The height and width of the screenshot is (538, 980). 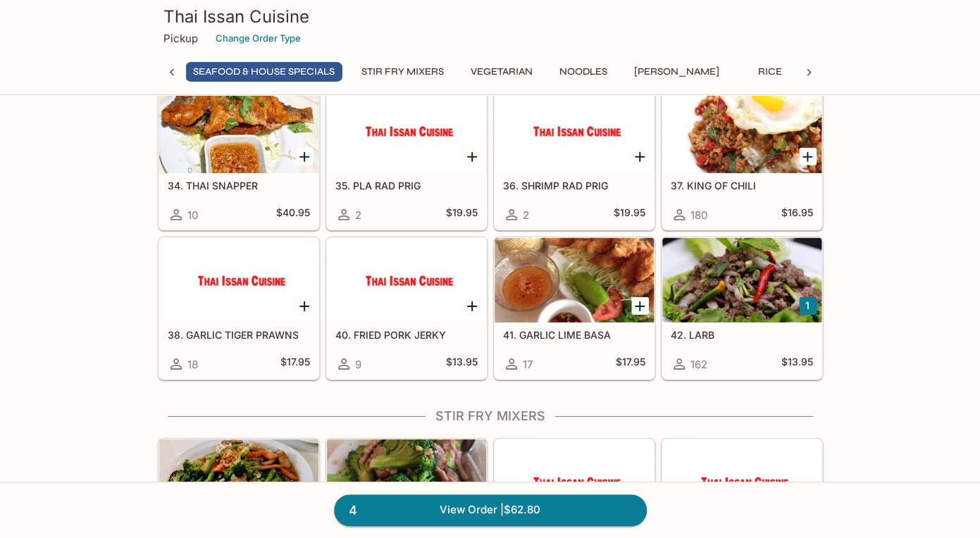 I want to click on a: 36. SHRIMP RAD PRIG2$19.95, so click(x=574, y=159).